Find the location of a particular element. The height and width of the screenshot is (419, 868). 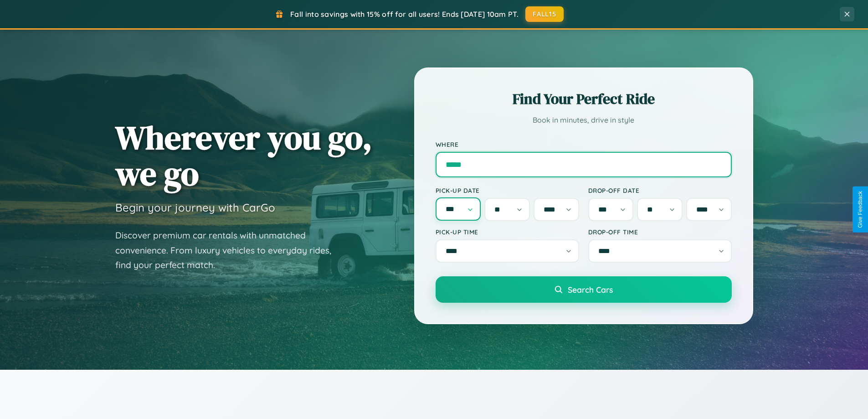

span: Search Cars is located at coordinates (590, 289).